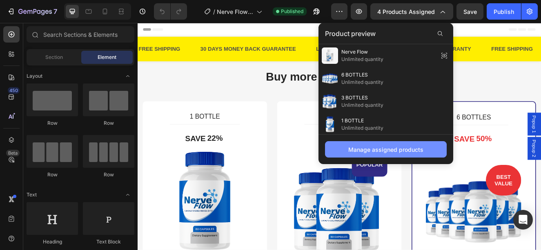 This screenshot has width=541, height=250. Describe the element at coordinates (134, 31) in the screenshot. I see `div: 30 DAYS MONEY BACK GUARANTEE` at that location.